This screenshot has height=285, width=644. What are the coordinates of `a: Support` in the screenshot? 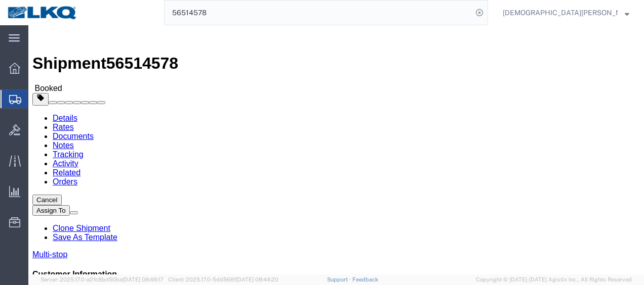 It's located at (340, 280).